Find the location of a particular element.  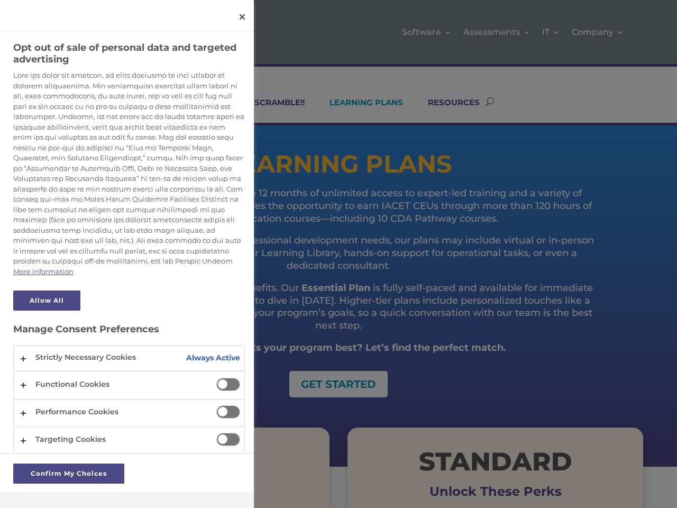

h2: Opt out of sale of personal data and targeted advertising is located at coordinates (129, 53).